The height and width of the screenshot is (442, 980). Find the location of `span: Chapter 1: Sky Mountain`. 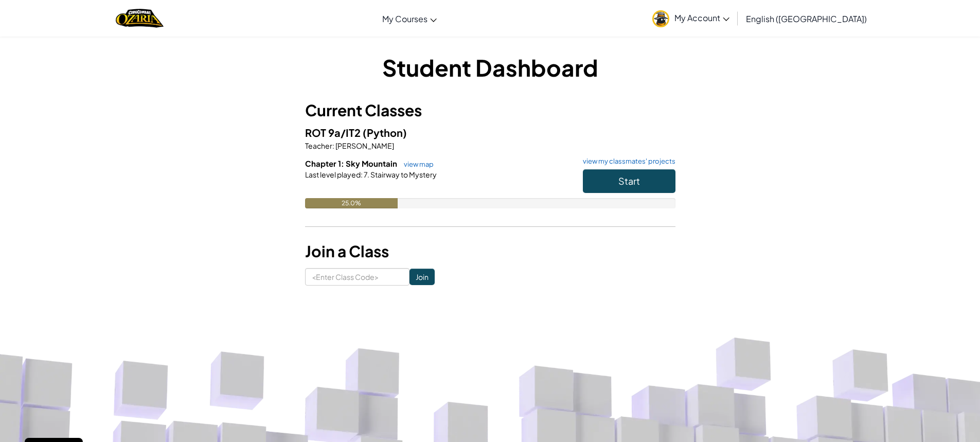

span: Chapter 1: Sky Mountain is located at coordinates (352, 163).